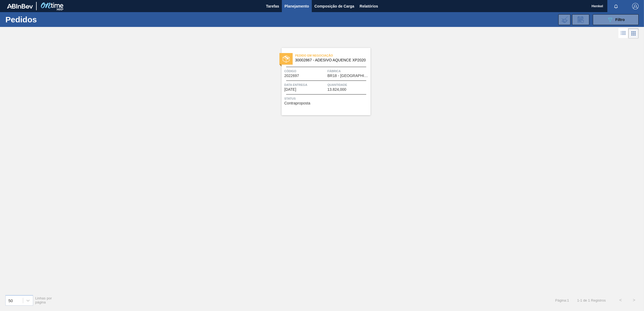  Describe the element at coordinates (291, 76) in the screenshot. I see `span: 2022697` at that location.